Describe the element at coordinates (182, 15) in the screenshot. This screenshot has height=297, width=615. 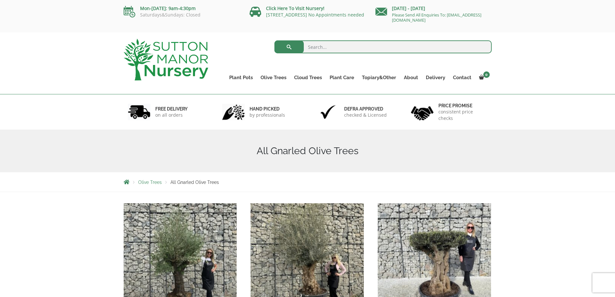
I see `p: Saturdays&Sundays: Closed` at that location.